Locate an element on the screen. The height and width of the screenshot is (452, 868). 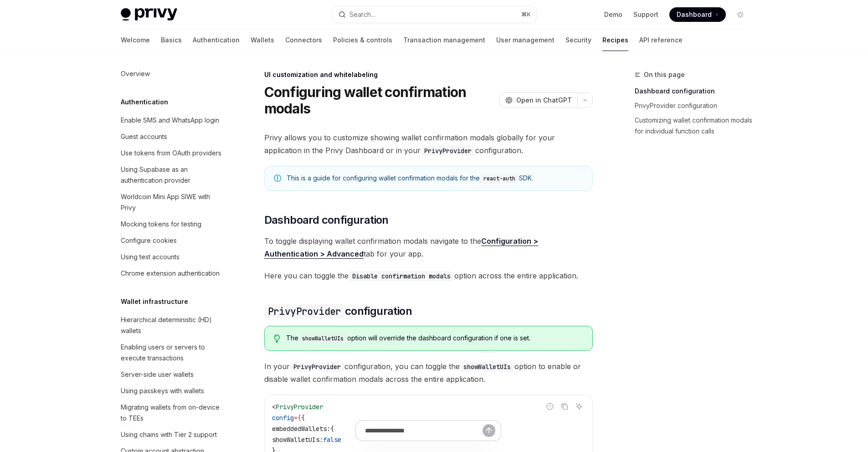
span: To toggle displaying wallet confirmation modals navigate to the tab for your app. is located at coordinates (428, 247).